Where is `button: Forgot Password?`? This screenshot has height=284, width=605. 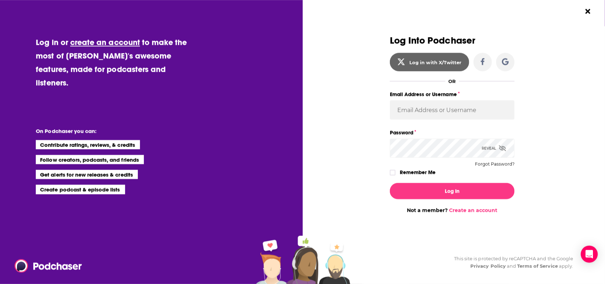 button: Forgot Password? is located at coordinates (495, 164).